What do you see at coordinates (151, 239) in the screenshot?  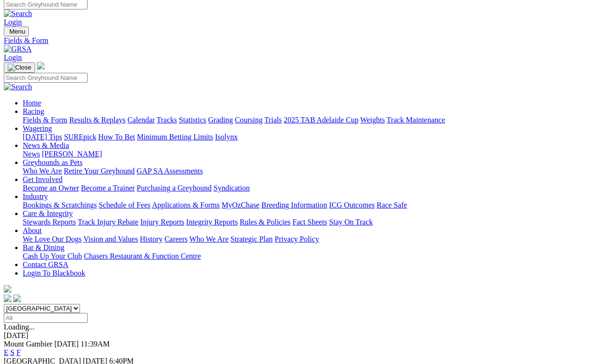 I see `a: History` at bounding box center [151, 239].